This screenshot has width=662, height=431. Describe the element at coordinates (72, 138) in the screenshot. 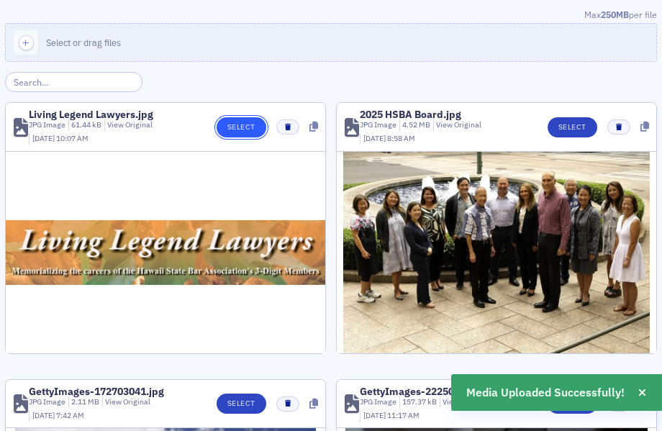

I see `span: 10:07 AM` at that location.